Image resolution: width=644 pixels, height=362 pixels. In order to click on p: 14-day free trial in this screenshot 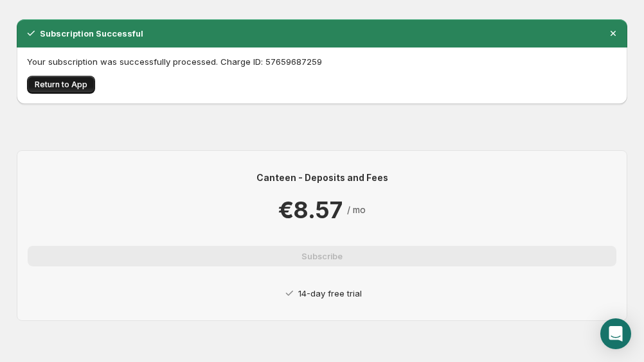, I will do `click(329, 293)`.